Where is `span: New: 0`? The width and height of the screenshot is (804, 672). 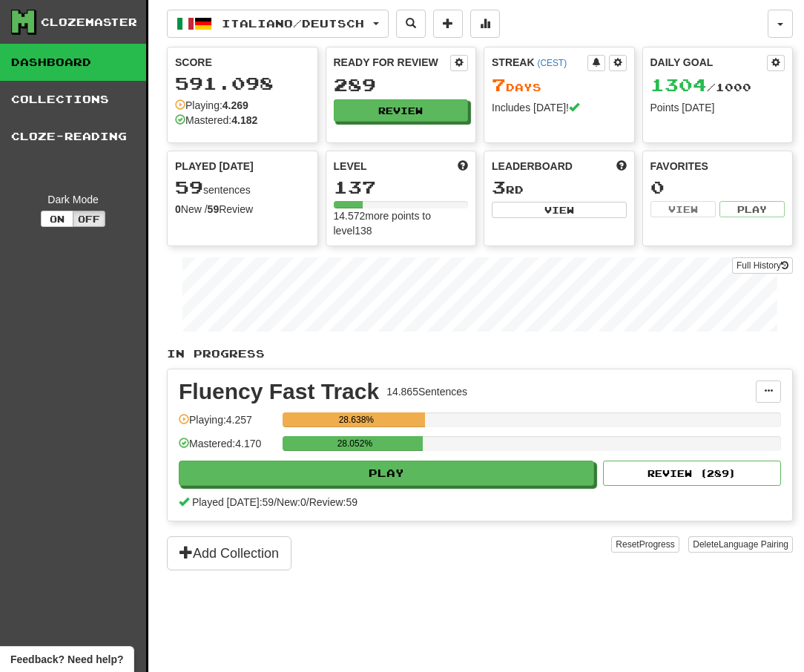
span: New: 0 is located at coordinates (291, 502).